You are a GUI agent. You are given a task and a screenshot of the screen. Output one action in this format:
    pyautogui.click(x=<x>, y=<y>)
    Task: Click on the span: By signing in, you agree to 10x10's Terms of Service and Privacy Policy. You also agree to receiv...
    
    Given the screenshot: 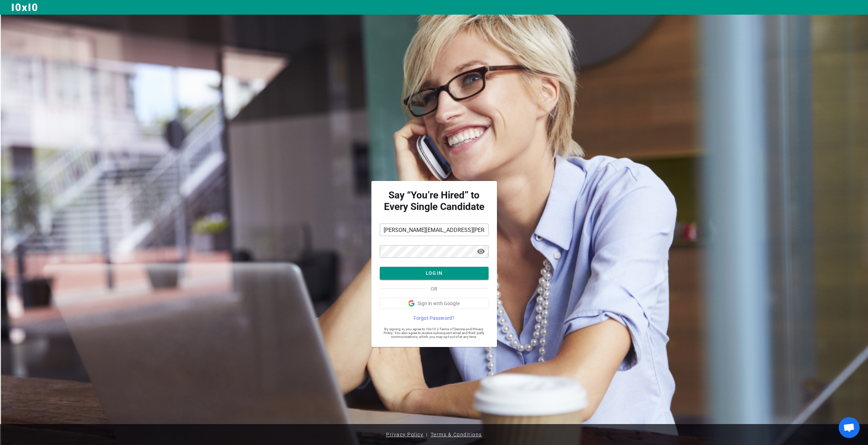 What is the action you would take?
    pyautogui.click(x=434, y=332)
    